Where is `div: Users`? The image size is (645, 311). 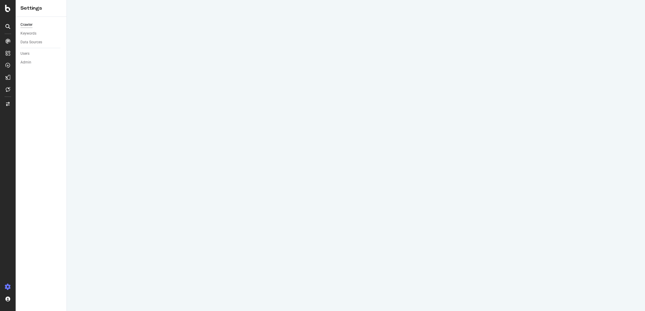 div: Users is located at coordinates (25, 54).